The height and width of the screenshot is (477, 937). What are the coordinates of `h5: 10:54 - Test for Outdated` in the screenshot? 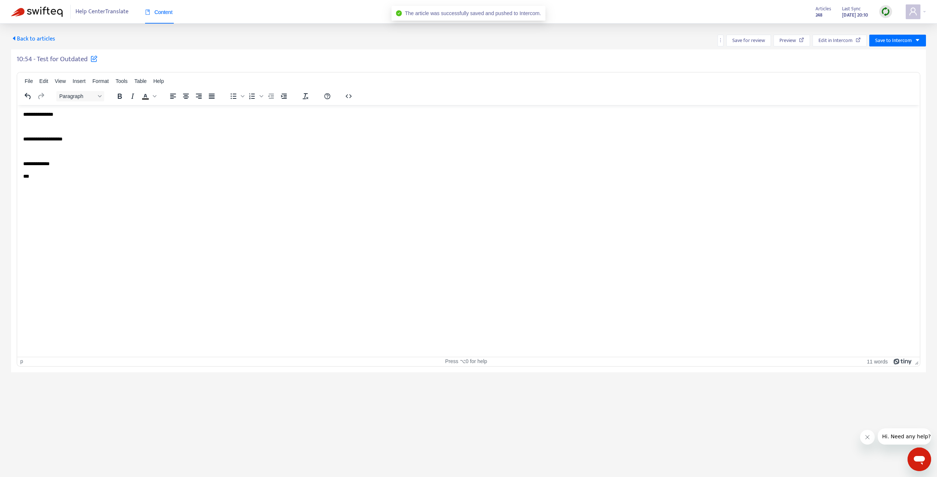 It's located at (57, 59).